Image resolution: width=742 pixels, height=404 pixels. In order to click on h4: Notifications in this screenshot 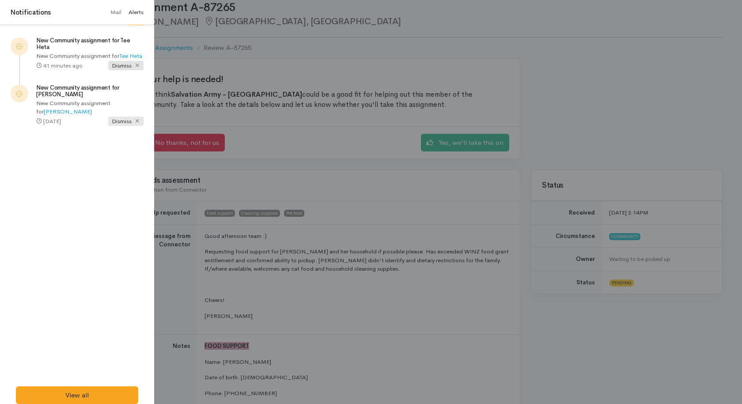, I will do `click(30, 12)`.